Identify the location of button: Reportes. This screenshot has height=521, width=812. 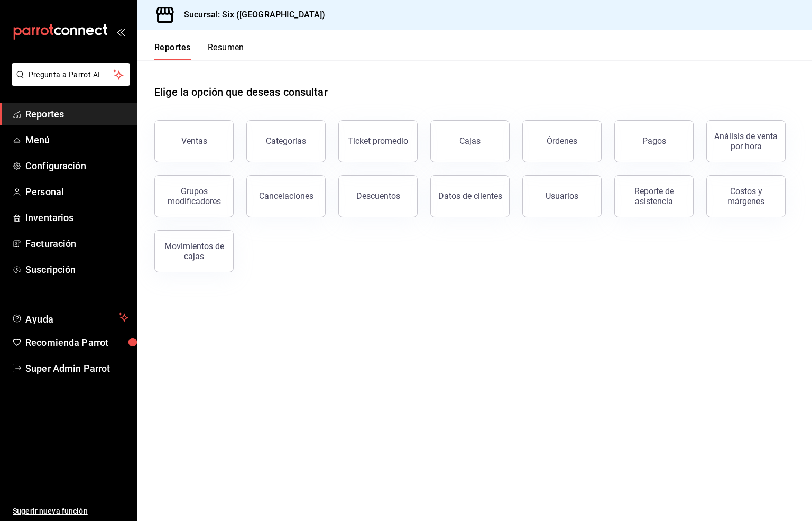
(172, 51).